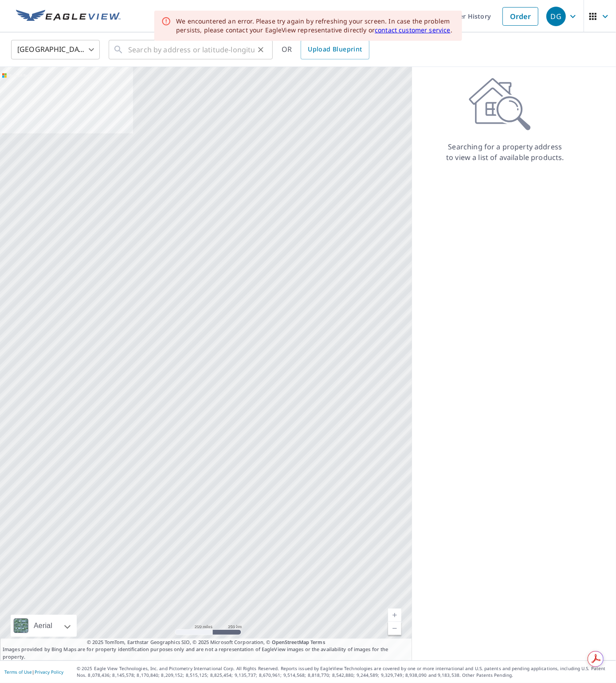 Image resolution: width=616 pixels, height=683 pixels. I want to click on img: EV Logo, so click(68, 17).